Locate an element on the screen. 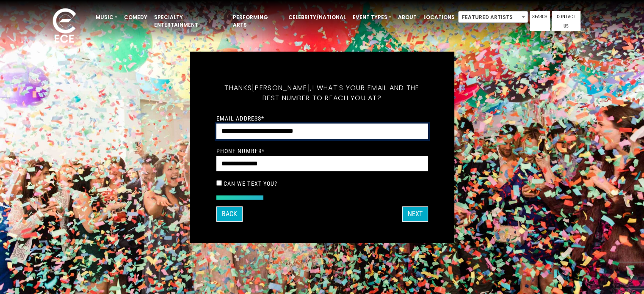  label: Phone Number is located at coordinates (241, 151).